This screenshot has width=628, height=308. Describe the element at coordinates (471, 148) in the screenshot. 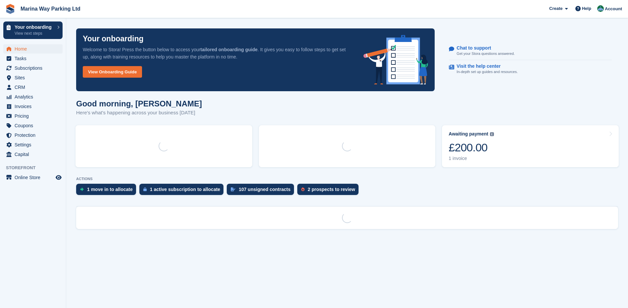

I see `div: £200.00` at that location.